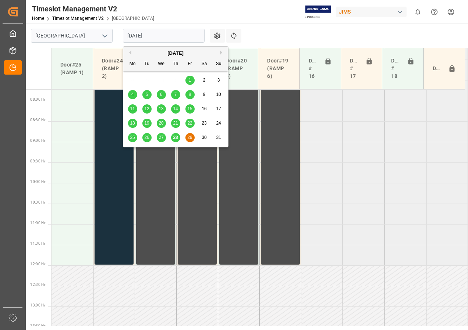 The image size is (468, 330). Describe the element at coordinates (146, 109) in the screenshot. I see `span: 12` at that location.